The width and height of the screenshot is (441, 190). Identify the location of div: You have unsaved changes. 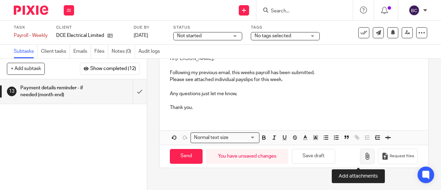
(247, 156).